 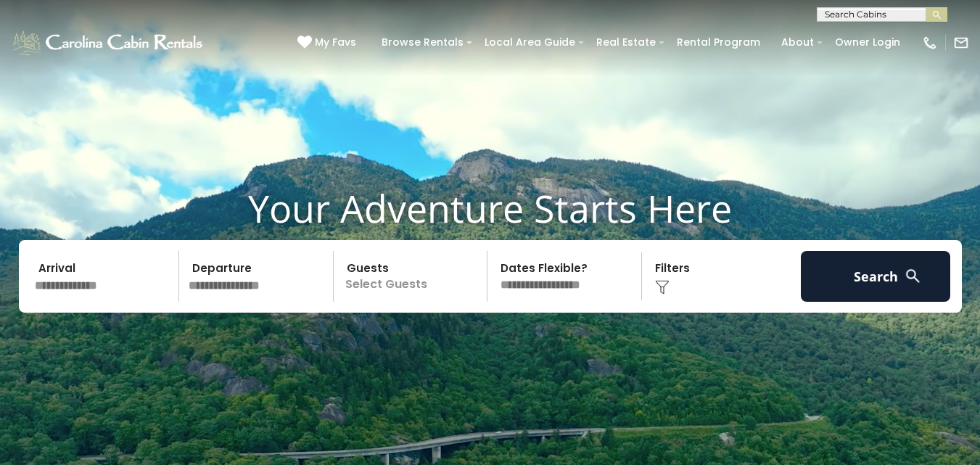 What do you see at coordinates (625, 42) in the screenshot?
I see `a: Real Estate` at bounding box center [625, 42].